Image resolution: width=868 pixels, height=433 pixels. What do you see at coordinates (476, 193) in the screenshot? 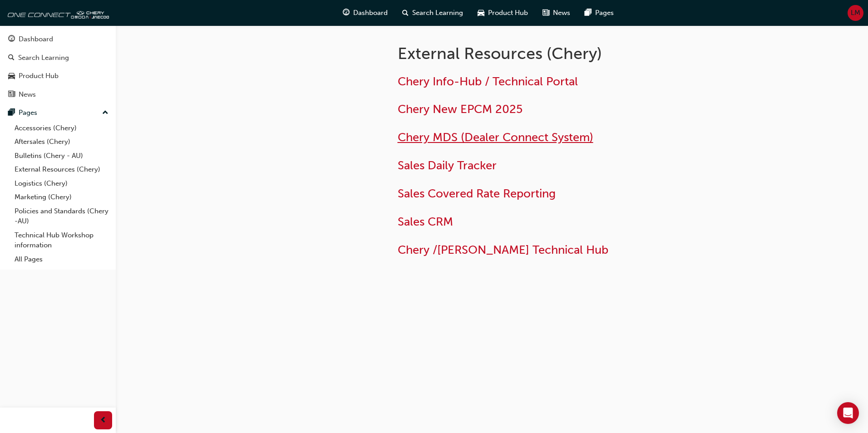
I see `span: Sales Covered Rate Reporting` at bounding box center [476, 193].